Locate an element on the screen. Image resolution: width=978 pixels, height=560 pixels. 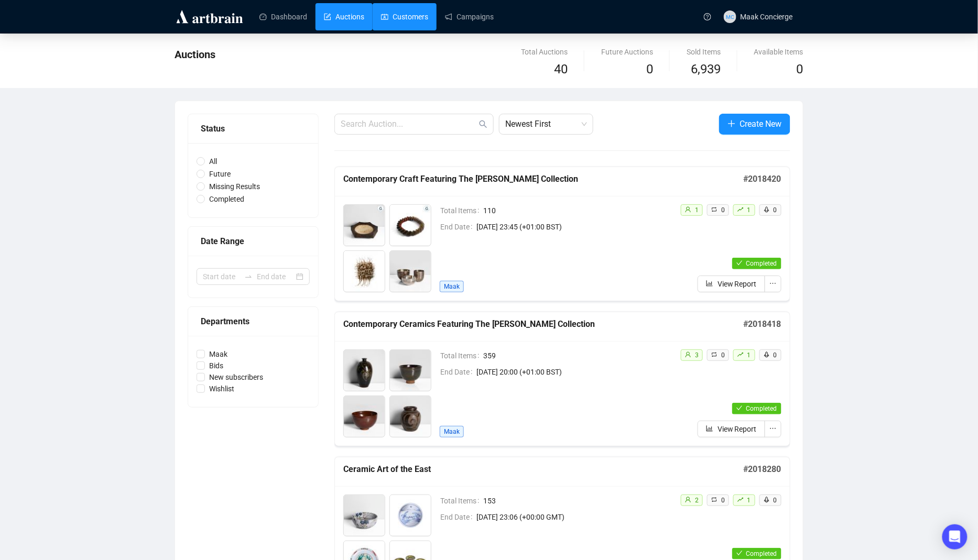
span: Bids is located at coordinates (216, 366).